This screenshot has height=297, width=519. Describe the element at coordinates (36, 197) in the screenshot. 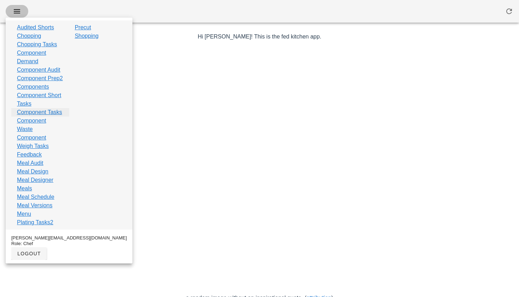

I see `a: Meal Schedule` at that location.